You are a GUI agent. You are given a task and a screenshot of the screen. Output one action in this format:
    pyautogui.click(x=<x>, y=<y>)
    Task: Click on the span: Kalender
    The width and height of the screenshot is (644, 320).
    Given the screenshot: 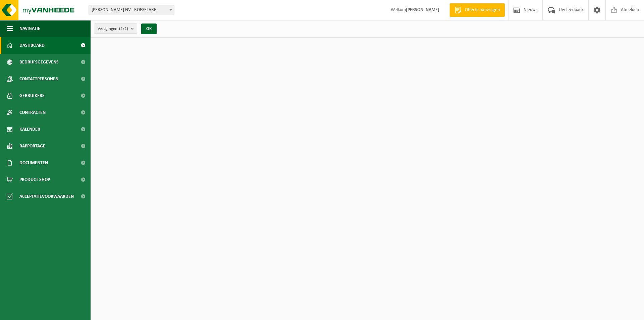 What is the action you would take?
    pyautogui.click(x=30, y=129)
    